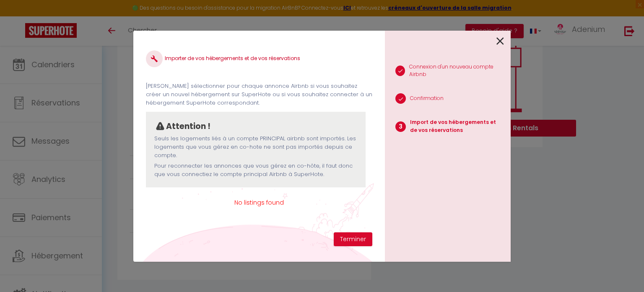 The height and width of the screenshot is (292, 644). What do you see at coordinates (401, 126) in the screenshot?
I see `span: 3` at bounding box center [401, 126].